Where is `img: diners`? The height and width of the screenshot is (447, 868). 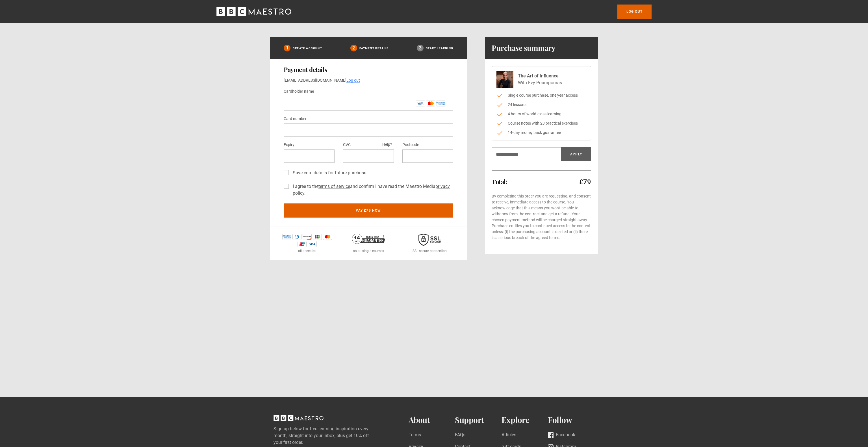 img: diners is located at coordinates (297, 237).